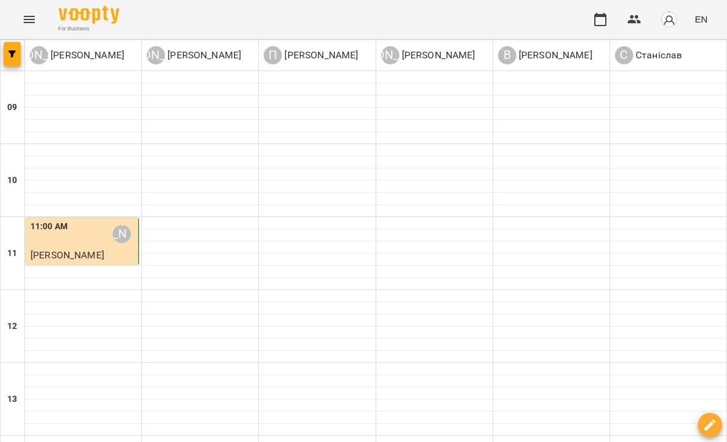  What do you see at coordinates (624, 55) in the screenshot?
I see `div: С` at bounding box center [624, 55].